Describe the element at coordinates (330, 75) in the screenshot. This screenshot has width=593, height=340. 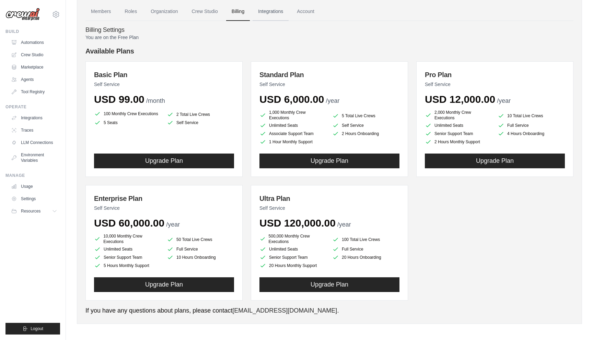
I see `h3: Standard Plan` at that location.